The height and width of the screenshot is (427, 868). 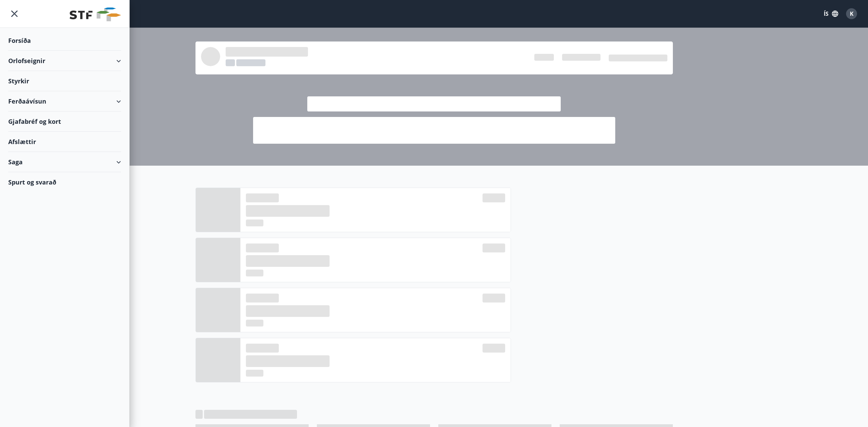 What do you see at coordinates (95, 14) in the screenshot?
I see `img: union_logo` at bounding box center [95, 14].